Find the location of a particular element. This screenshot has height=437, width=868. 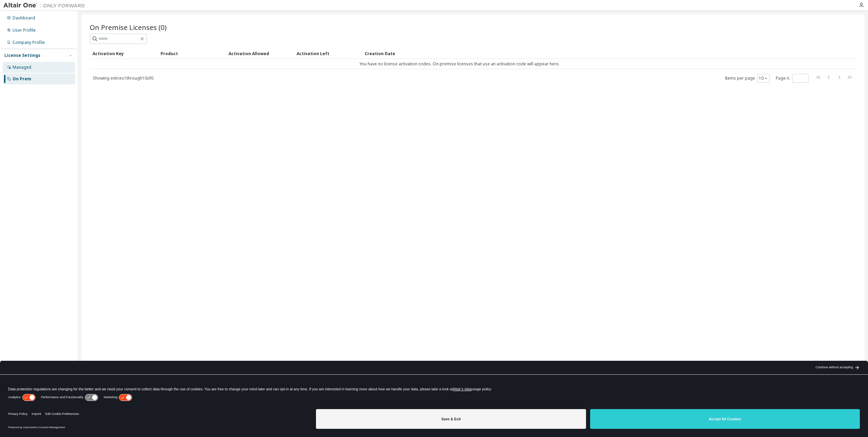

div: Managed is located at coordinates (21, 67).